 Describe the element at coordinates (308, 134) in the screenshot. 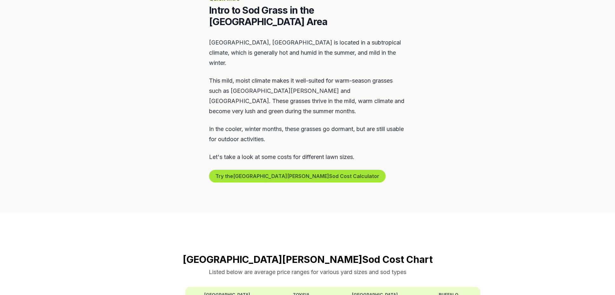

I see `p: In the cooler, winter months, these grasses go dormant, but are still usable for outdoor activities.` at that location.